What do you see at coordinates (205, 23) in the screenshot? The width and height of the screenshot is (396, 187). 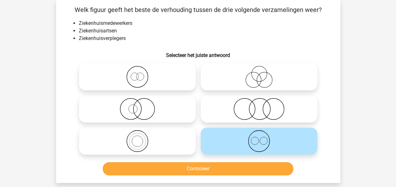 I see `li: Ziekenhuismedewerkers` at bounding box center [205, 23].